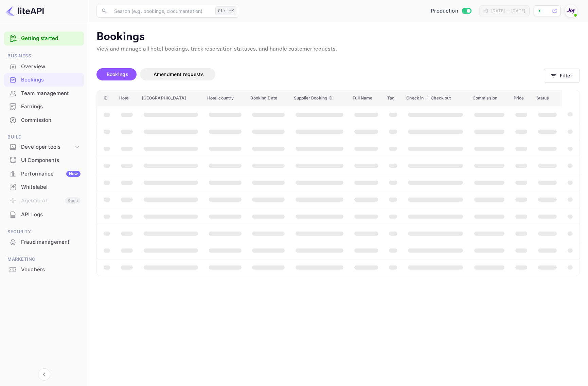 This screenshot has height=386, width=588. I want to click on span: Amendment requests, so click(178, 74).